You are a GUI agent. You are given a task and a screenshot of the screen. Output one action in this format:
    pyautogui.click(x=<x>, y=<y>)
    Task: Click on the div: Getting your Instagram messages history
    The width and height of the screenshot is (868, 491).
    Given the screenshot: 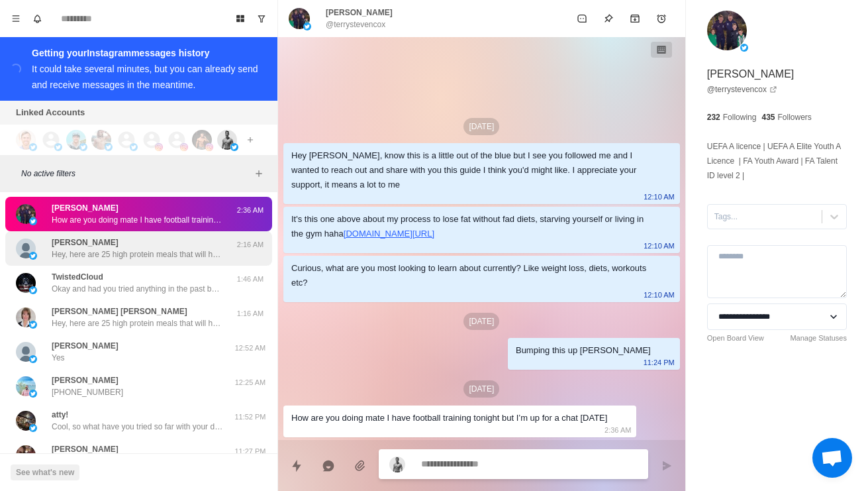 What is the action you would take?
    pyautogui.click(x=146, y=53)
    